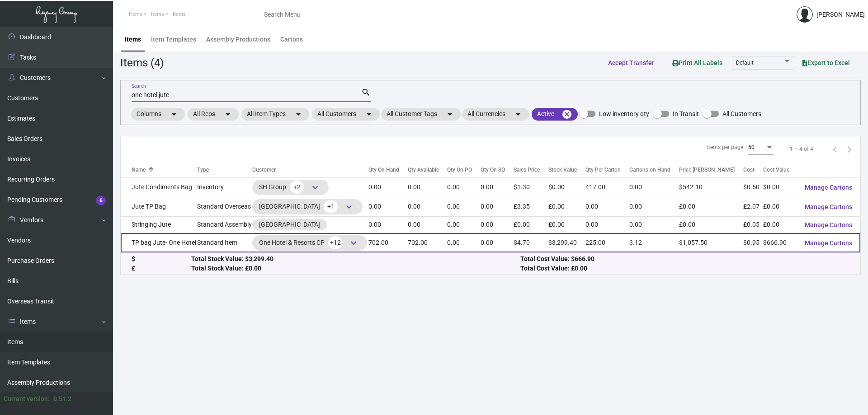 This screenshot has width=868, height=415. I want to click on div: Items (4), so click(142, 63).